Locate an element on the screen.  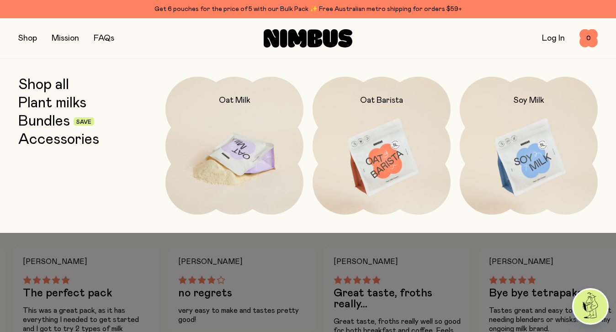
a: Oat Barista is located at coordinates (382, 146).